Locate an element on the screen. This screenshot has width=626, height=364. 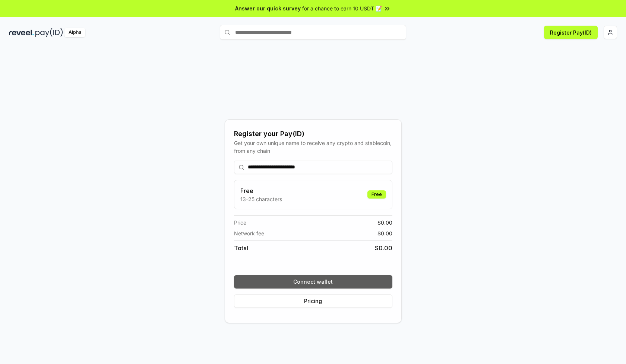
span: for a chance to earn 10 USDT 📝 is located at coordinates (342, 8).